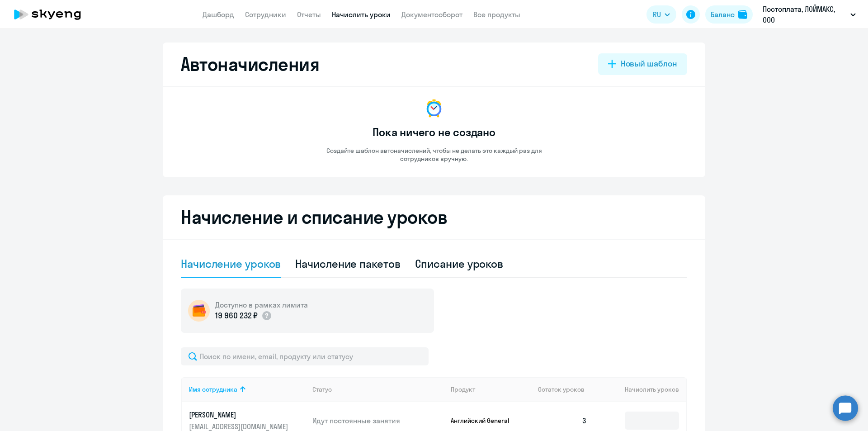  What do you see at coordinates (265, 14) in the screenshot?
I see `a: Сотрудники` at bounding box center [265, 14].